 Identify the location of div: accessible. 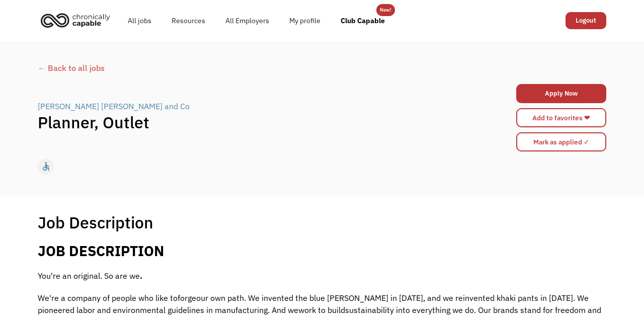
(46, 167).